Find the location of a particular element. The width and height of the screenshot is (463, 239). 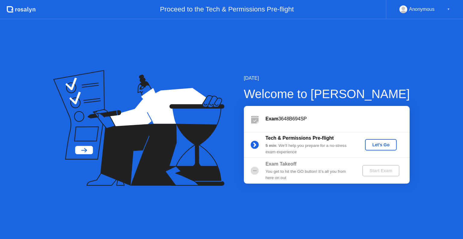

div: : We’ll help you prepare for a no-stress exam experience is located at coordinates (309, 149).